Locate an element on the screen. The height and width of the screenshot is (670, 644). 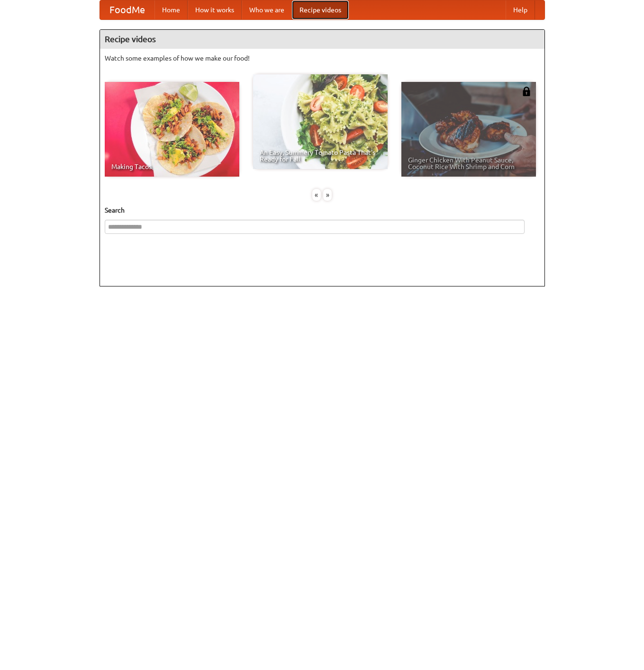
span: An Easy, Summery Tomato Pasta That's Ready for Fall is located at coordinates (321, 156).